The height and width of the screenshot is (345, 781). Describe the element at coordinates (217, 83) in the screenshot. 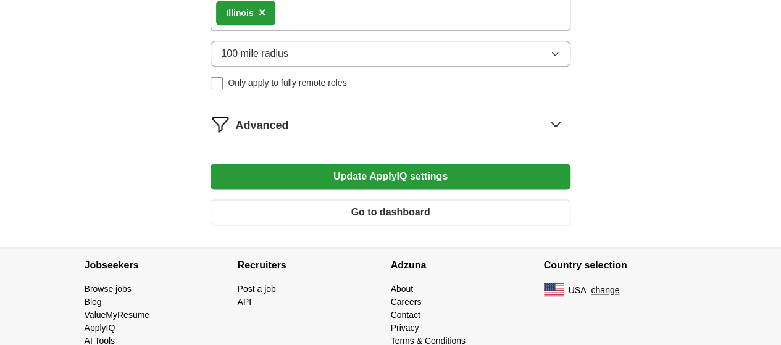

I see `input: Only apply to fully remote roles` at that location.